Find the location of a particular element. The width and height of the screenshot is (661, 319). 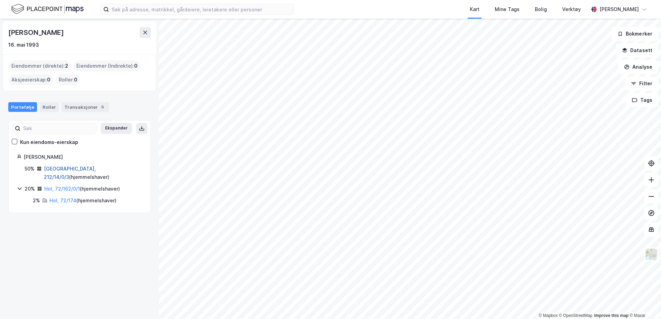

div: Aksjeeierskap : is located at coordinates (31, 80).